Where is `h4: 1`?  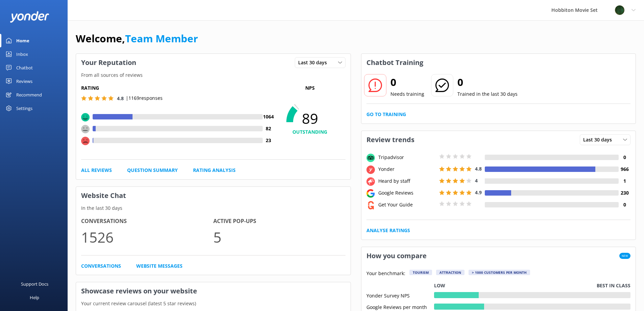
h4: 1 is located at coordinates (624, 181).